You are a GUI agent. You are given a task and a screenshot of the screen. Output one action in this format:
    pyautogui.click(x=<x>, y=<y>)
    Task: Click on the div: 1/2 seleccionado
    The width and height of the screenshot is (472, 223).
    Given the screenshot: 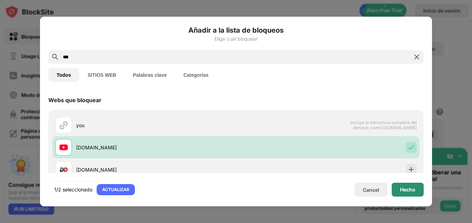 What is the action you would take?
    pyautogui.click(x=73, y=190)
    